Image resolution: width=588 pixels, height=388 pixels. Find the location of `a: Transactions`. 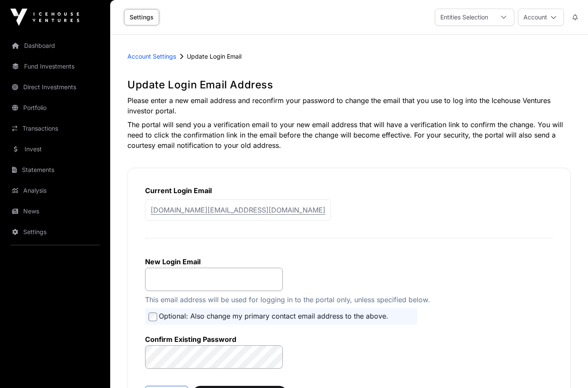

a: Transactions is located at coordinates (55, 129).